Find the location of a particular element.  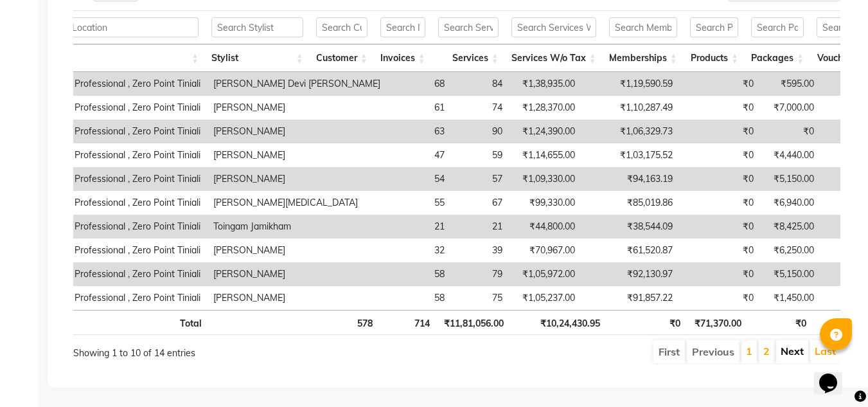

td: 63 is located at coordinates (419, 131).